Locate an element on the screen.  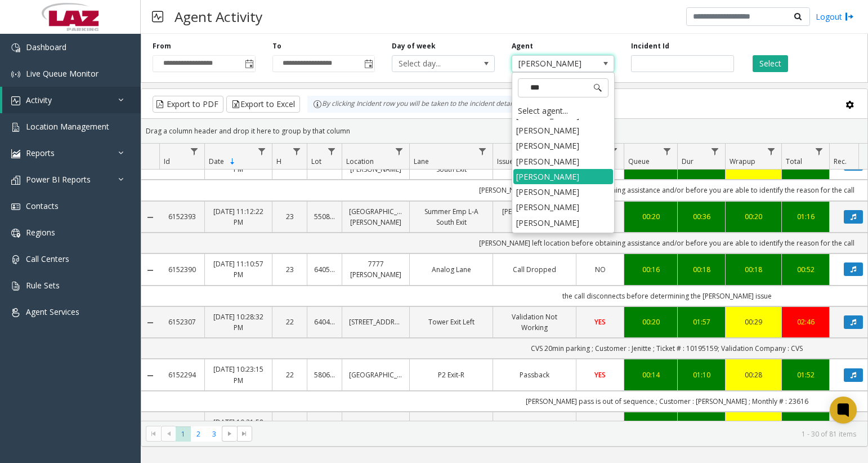
span: Sortable is located at coordinates (233, 162).